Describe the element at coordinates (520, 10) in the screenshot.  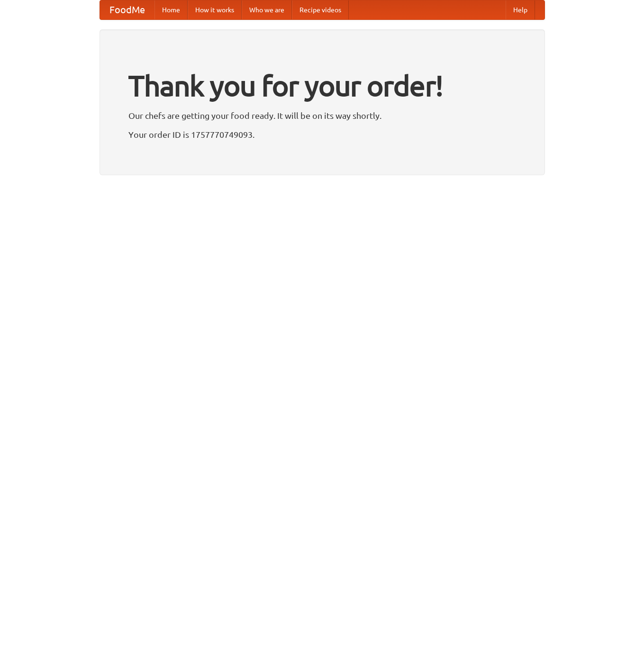
I see `a: Help` at that location.